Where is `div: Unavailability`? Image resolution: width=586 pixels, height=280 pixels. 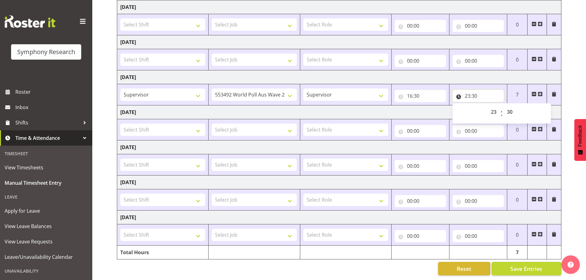 div: Unavailability is located at coordinates (46, 271).